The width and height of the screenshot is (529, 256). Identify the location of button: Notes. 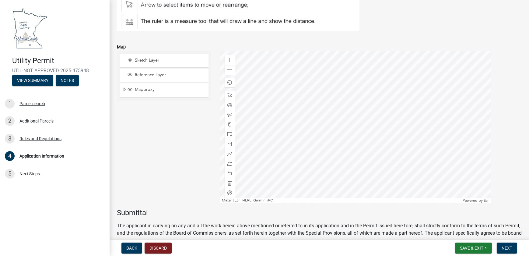
(67, 80).